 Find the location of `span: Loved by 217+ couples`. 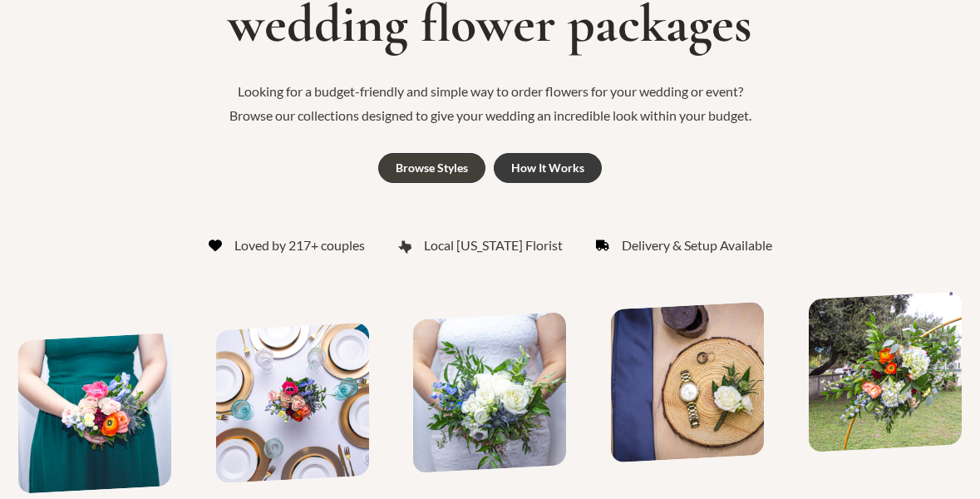

span: Loved by 217+ couples is located at coordinates (299, 246).